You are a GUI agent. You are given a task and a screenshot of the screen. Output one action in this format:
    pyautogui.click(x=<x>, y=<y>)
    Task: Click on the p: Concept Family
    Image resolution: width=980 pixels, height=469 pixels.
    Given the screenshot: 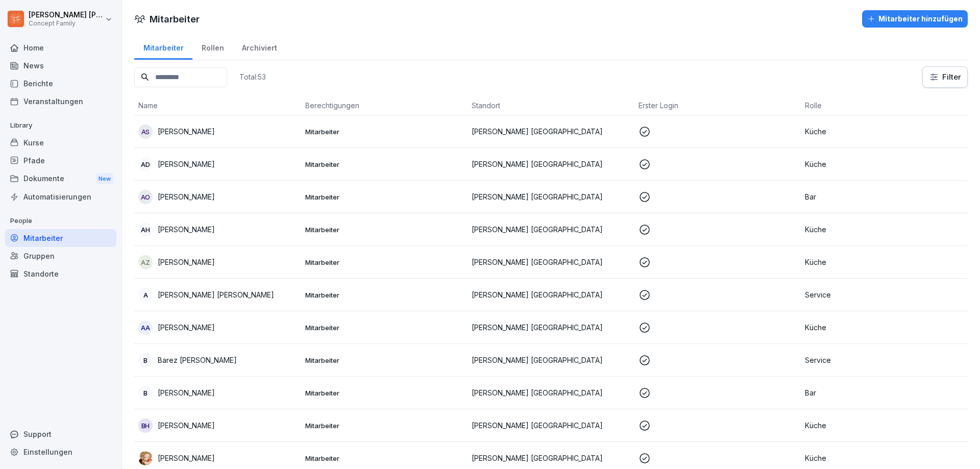 What is the action you would take?
    pyautogui.click(x=66, y=24)
    